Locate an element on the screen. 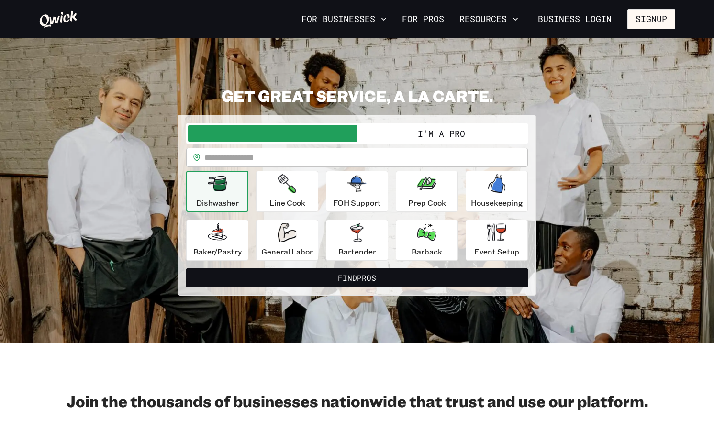 Image resolution: width=714 pixels, height=442 pixels. button: I'm a Business is located at coordinates (272, 133).